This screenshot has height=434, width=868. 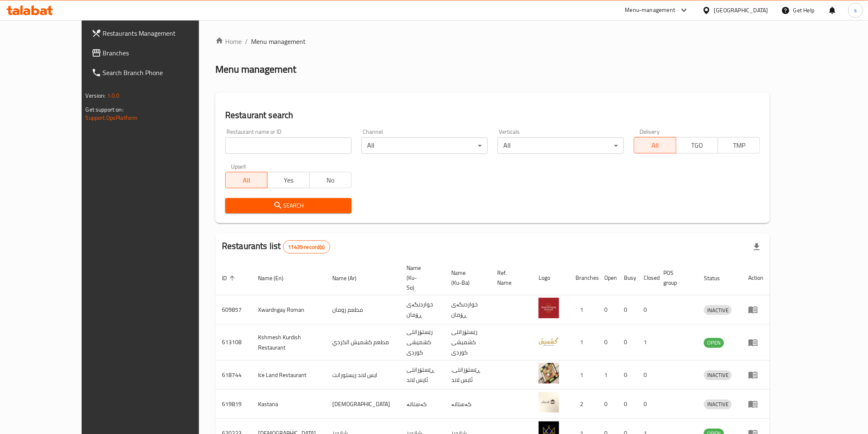 What do you see at coordinates (233, 404) in the screenshot?
I see `td: 619819` at bounding box center [233, 404].